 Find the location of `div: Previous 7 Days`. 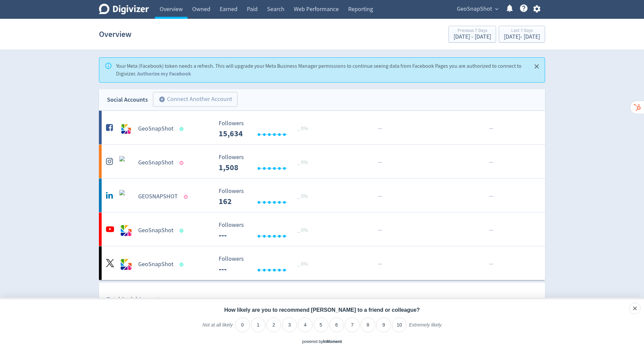

div: Previous 7 Days is located at coordinates (472, 31).